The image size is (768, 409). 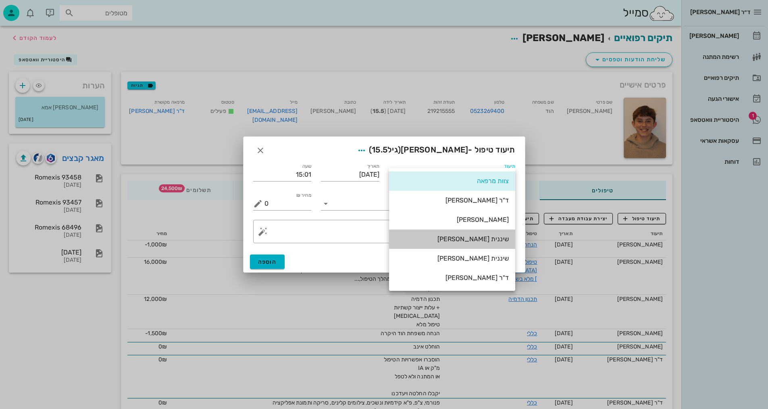 I want to click on label: שעה, so click(x=307, y=166).